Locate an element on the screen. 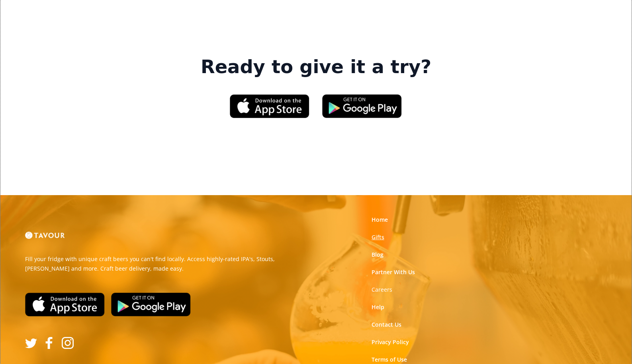 The height and width of the screenshot is (364, 632). strong: Ready to give it a try? is located at coordinates (316, 67).